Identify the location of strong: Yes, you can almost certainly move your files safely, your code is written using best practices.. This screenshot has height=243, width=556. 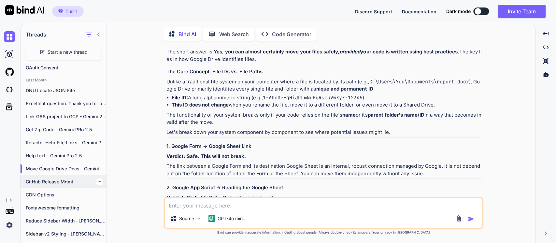
(336, 52).